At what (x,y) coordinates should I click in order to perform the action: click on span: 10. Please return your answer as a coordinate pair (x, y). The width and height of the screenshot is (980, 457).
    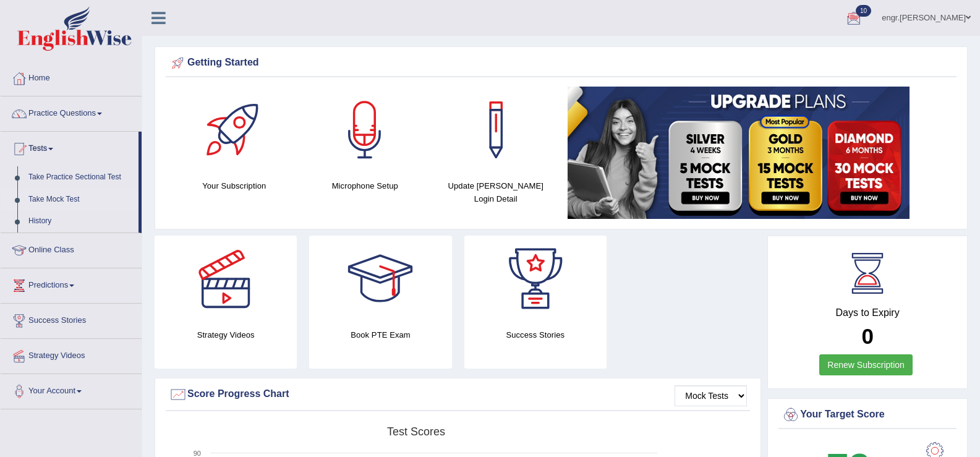
    Looking at the image, I should click on (863, 11).